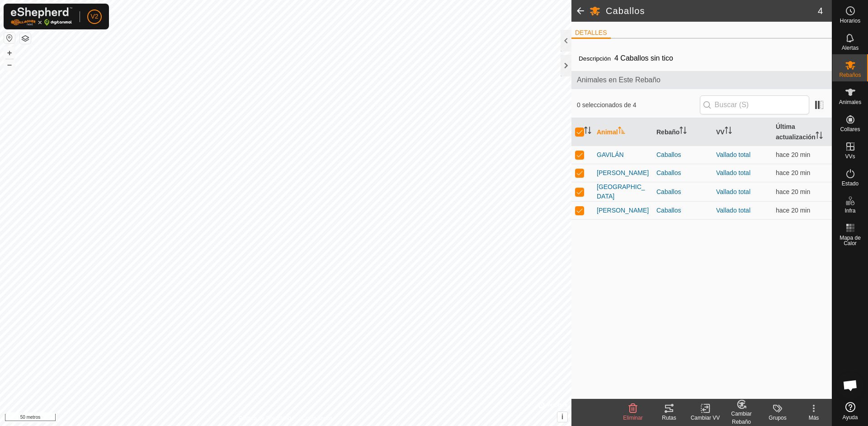 The height and width of the screenshot is (426, 868). I want to click on font: Más, so click(814, 418).